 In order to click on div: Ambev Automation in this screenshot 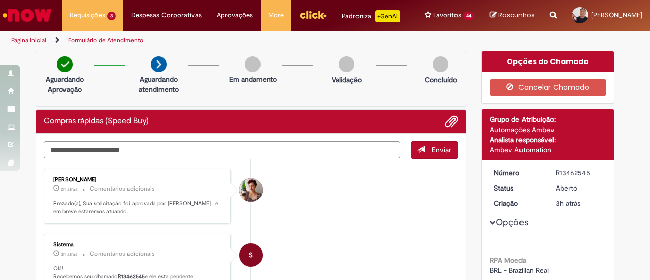, I will do `click(548, 150)`.